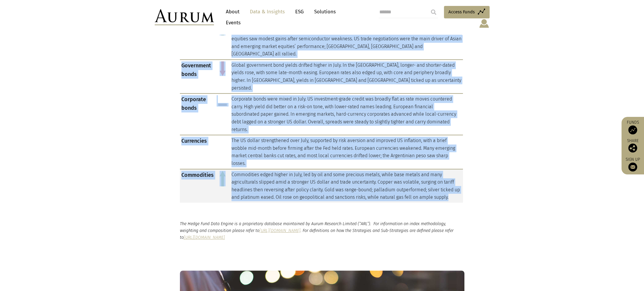 This screenshot has width=644, height=291. I want to click on td: Equities, so click(197, 39).